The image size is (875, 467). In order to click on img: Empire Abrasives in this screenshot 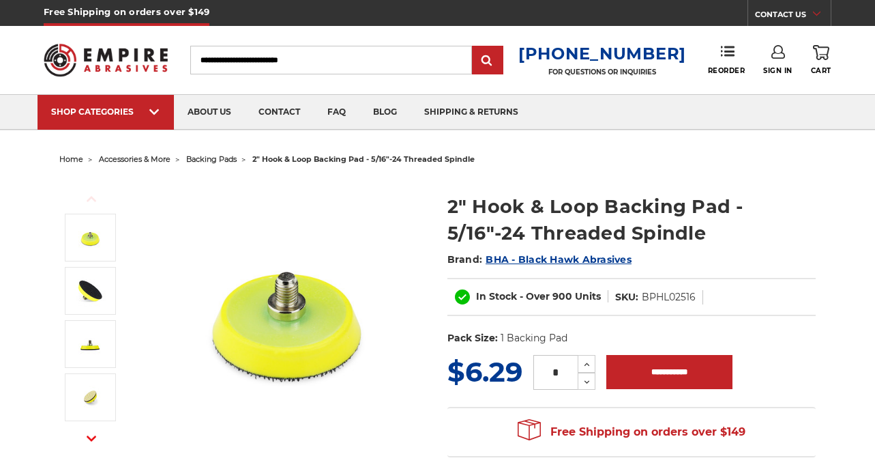, I will do `click(106, 59)`.